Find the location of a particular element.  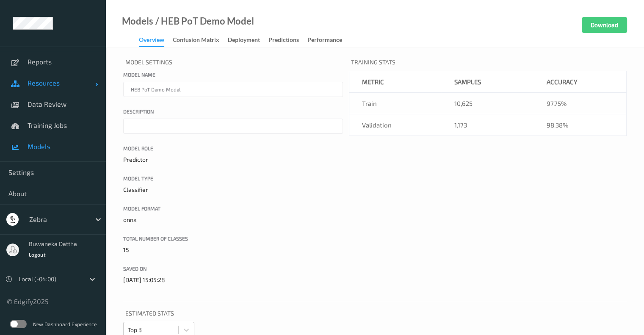

label: Description is located at coordinates (233, 111).